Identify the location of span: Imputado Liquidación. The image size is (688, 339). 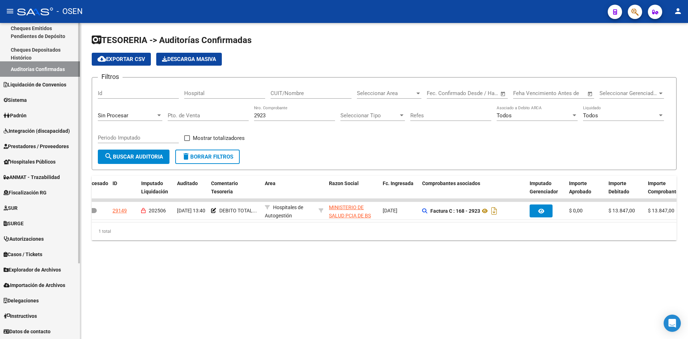
(154, 187).